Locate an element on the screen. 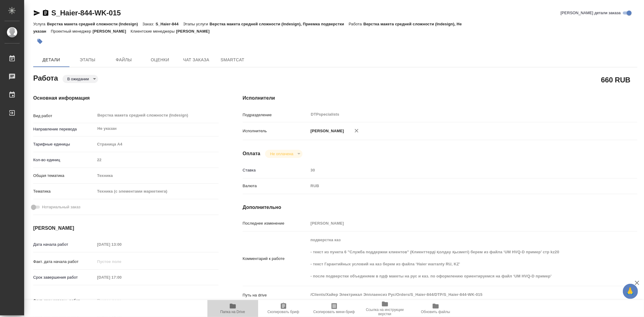 This screenshot has height=317, width=644. p: Путь на drive is located at coordinates (275, 295).